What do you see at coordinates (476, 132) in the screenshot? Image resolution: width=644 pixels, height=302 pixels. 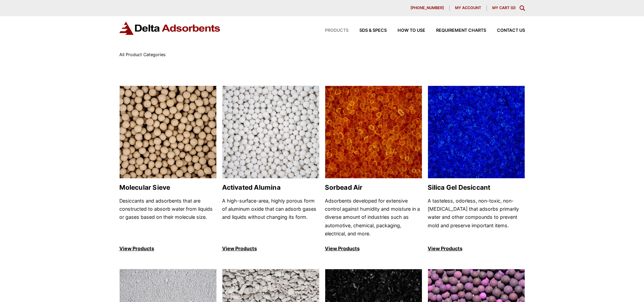 I see `img: Silica Gel Desiccant` at bounding box center [476, 132].